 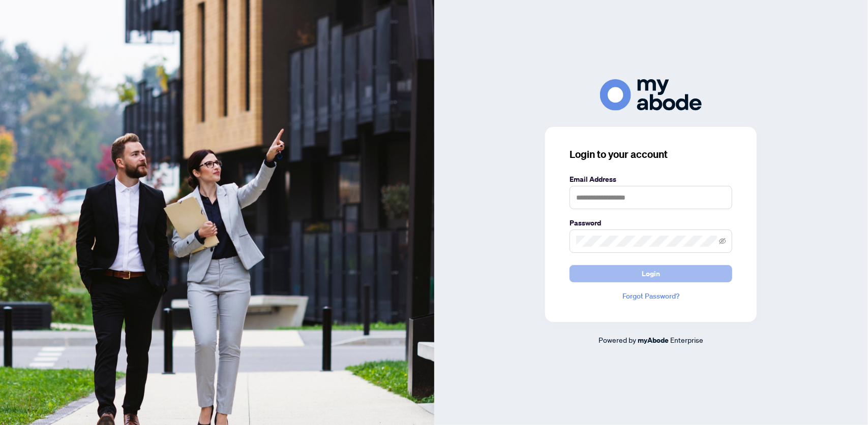 I want to click on h3: Login to your account, so click(x=651, y=154).